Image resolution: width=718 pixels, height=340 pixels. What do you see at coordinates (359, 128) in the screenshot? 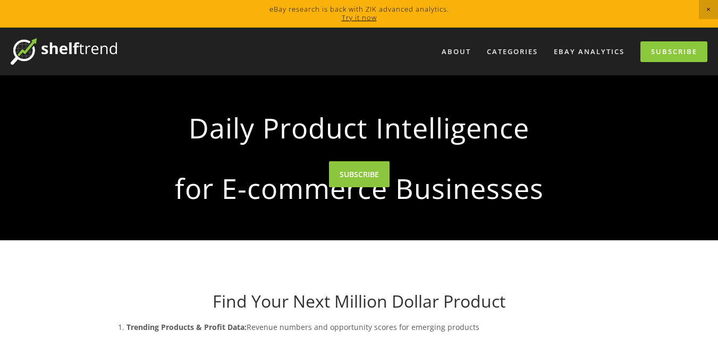
I see `strong: Daily Product Intelligence` at bounding box center [359, 128].